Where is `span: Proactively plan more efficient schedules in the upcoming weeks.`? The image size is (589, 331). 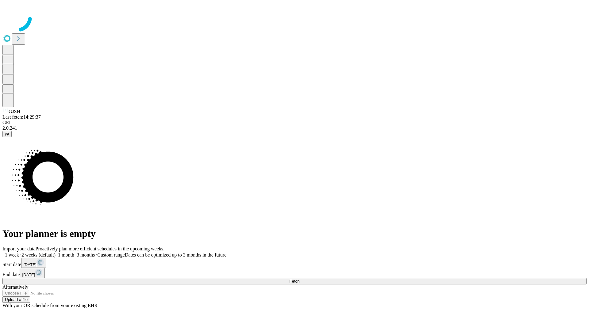
span: Proactively plan more efficient schedules in the upcoming weeks. is located at coordinates (100, 249).